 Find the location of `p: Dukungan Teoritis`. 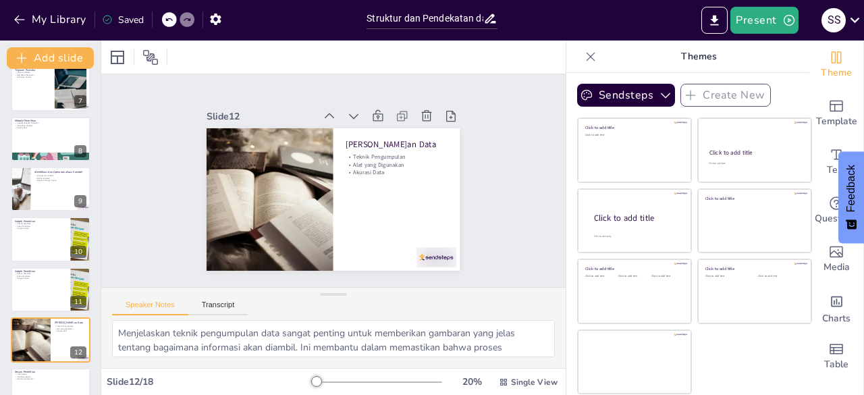

p: Dukungan Teoritis is located at coordinates (32, 78).